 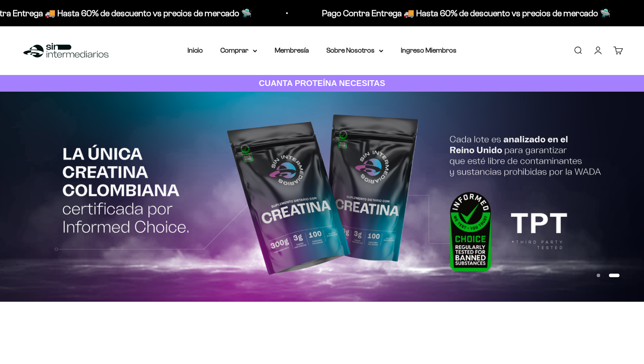 What do you see at coordinates (292, 50) in the screenshot?
I see `a: Membresía` at bounding box center [292, 50].